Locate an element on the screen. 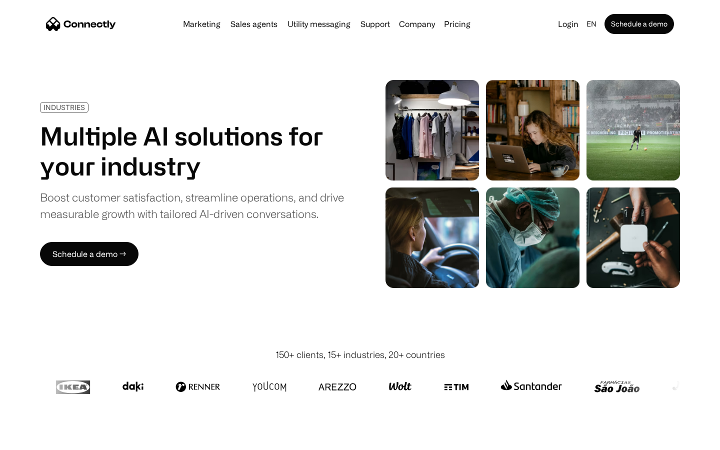 This screenshot has width=720, height=450. a: Pricing is located at coordinates (457, 24).